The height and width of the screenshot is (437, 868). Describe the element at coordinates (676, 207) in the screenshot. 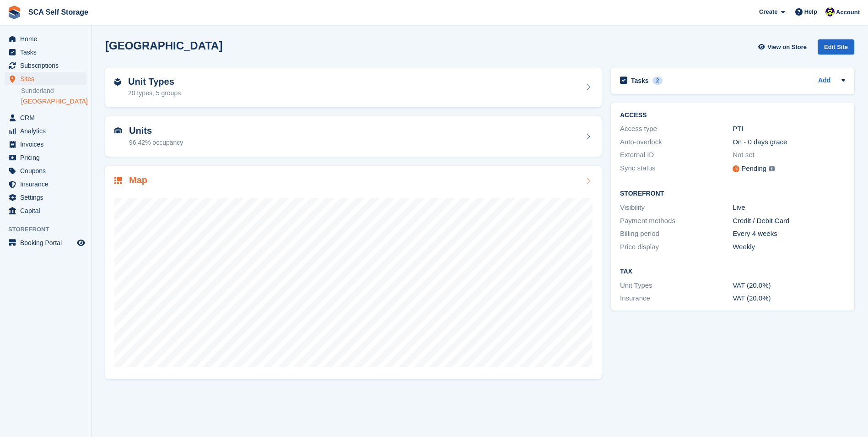

I see `div: Visibility` at that location.